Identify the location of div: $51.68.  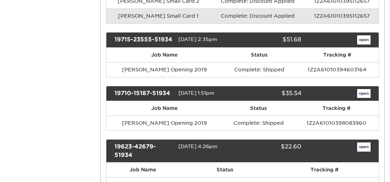
(272, 40).